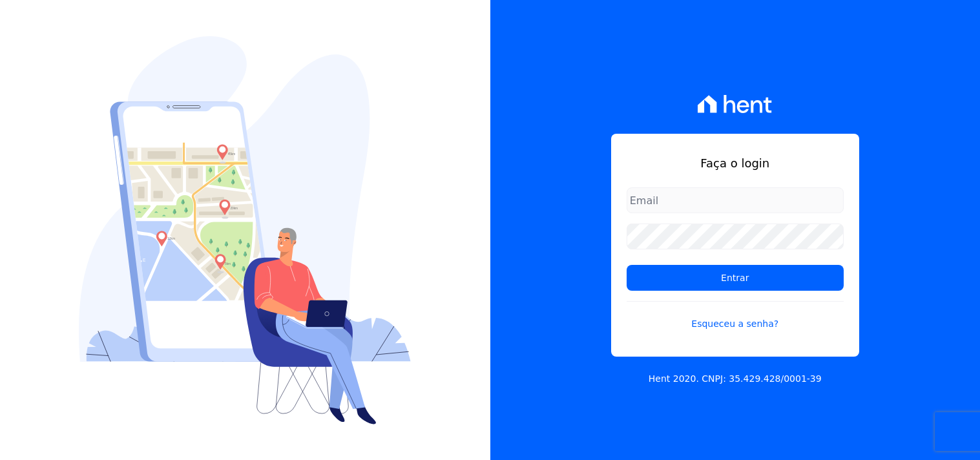 This screenshot has height=460, width=980. Describe the element at coordinates (735, 379) in the screenshot. I see `p: Hent 2020. CNPJ: 35.429.428/0001-39` at that location.